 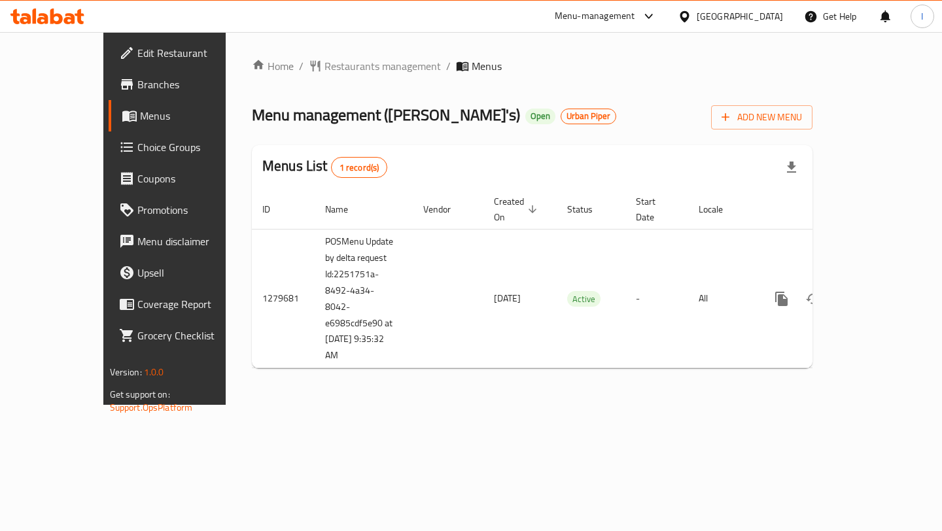 What do you see at coordinates (194, 336) in the screenshot?
I see `span: Grocery Checklist` at bounding box center [194, 336].